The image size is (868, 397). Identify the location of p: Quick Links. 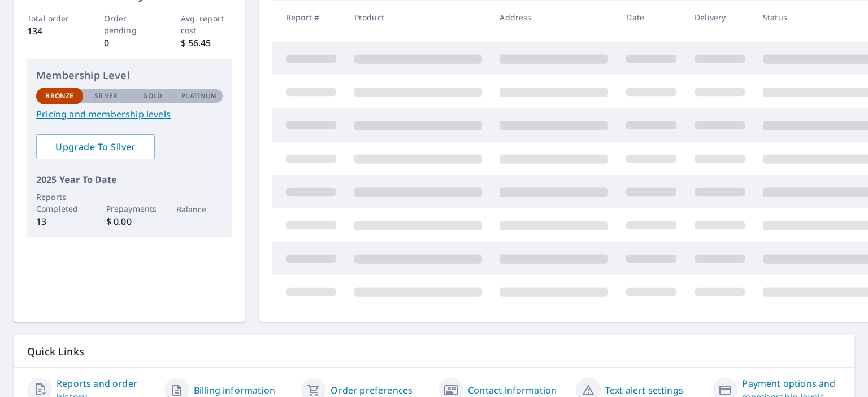
(434, 351).